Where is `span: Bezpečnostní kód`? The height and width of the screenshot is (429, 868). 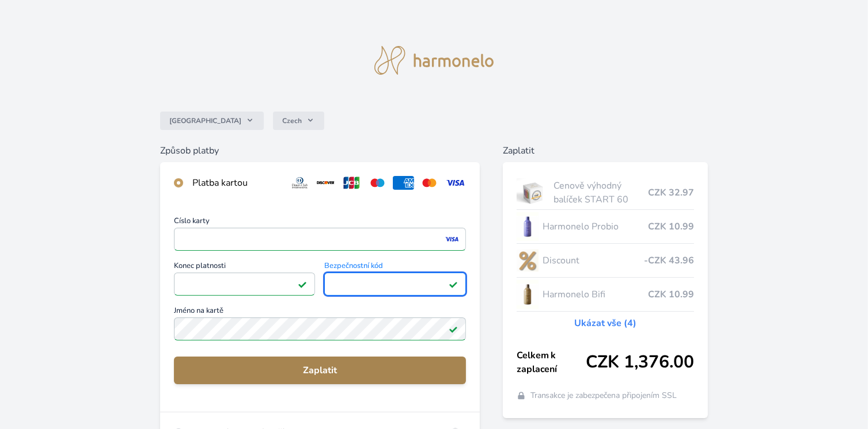
span: Bezpečnostní kód is located at coordinates (394, 268).